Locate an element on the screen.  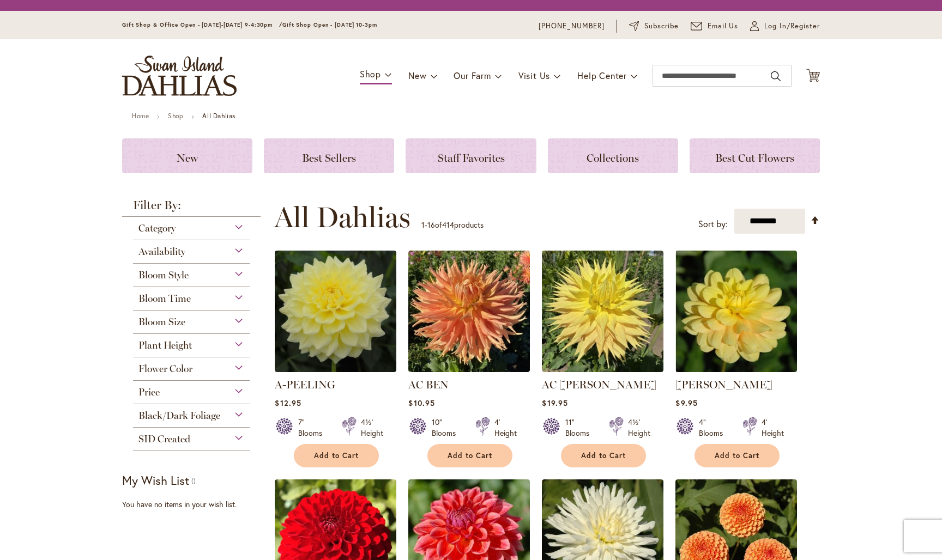
strong: Filter By: is located at coordinates (191, 209).